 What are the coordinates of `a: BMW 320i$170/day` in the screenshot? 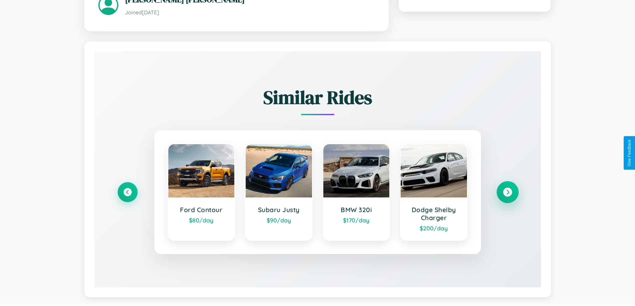 It's located at (356, 192).